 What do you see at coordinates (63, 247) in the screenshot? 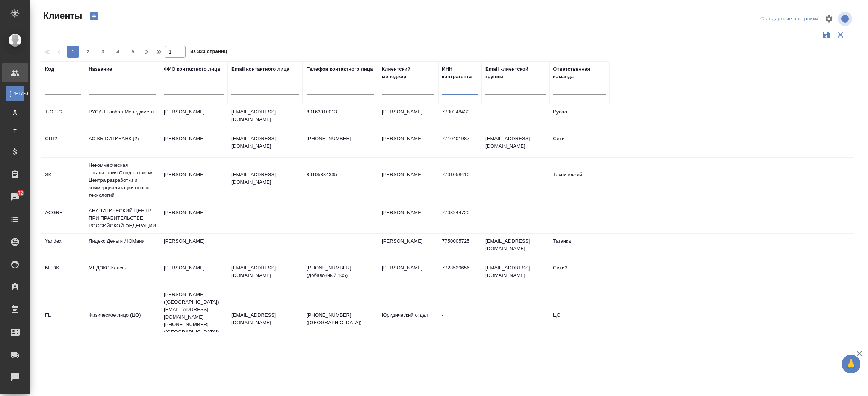
I see `td: Yandex` at bounding box center [63, 247].